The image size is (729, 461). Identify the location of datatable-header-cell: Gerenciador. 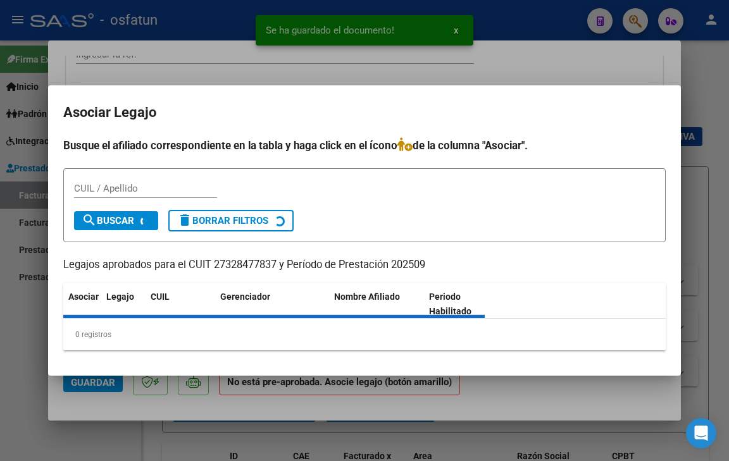
(272, 304).